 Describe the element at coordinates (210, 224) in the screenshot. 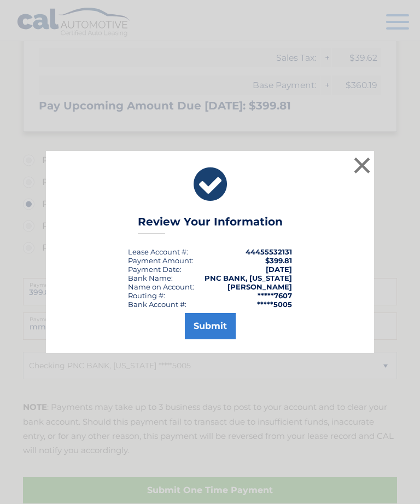

I see `h3: Review Your Information` at that location.